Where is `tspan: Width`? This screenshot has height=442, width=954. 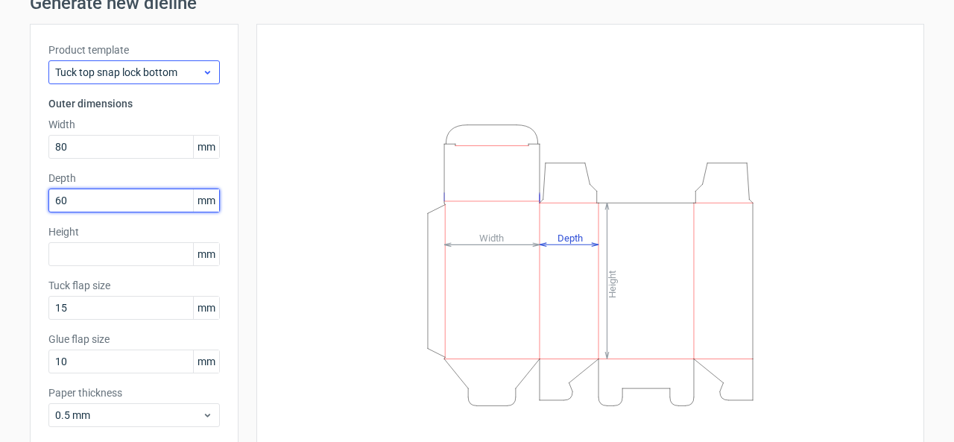
tspan: Width is located at coordinates (491, 237).